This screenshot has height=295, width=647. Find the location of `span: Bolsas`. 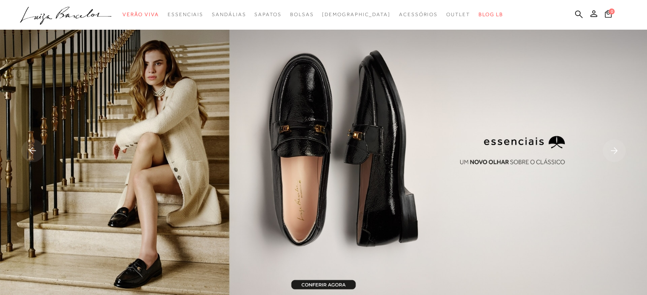

span: Bolsas is located at coordinates (302, 14).